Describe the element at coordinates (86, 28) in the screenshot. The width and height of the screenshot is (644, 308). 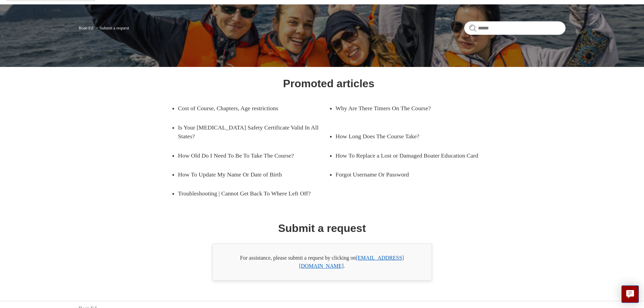
I see `a: Boat-Ed` at that location.